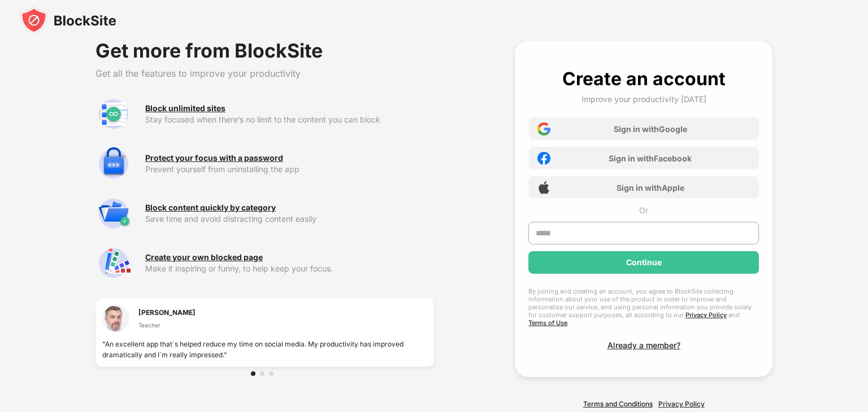 This screenshot has width=868, height=412. What do you see at coordinates (618, 404) in the screenshot?
I see `a: Terms and Conditions` at bounding box center [618, 404].